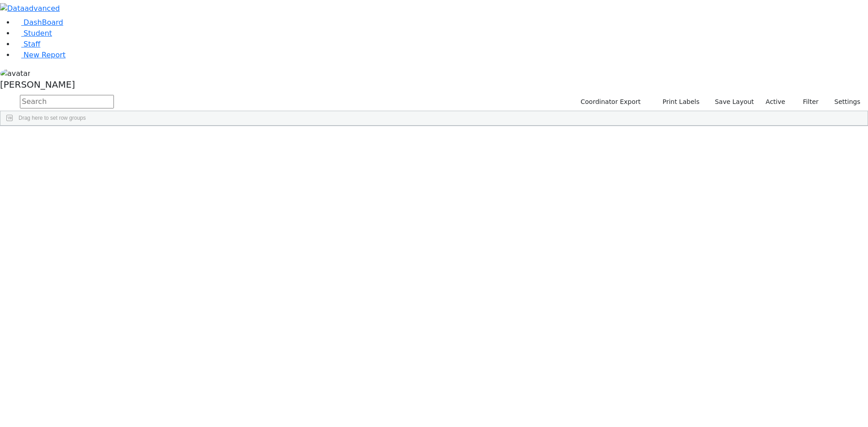 This screenshot has width=868, height=427. I want to click on input: Search, so click(67, 102).